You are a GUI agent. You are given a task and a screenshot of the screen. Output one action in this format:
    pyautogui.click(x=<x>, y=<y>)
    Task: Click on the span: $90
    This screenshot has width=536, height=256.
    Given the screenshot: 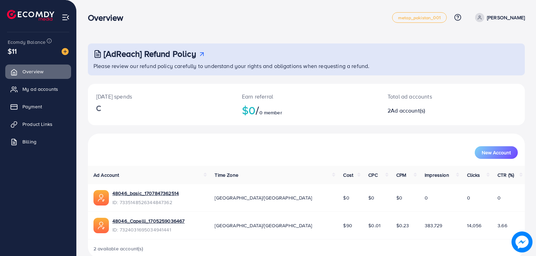 What is the action you would take?
    pyautogui.click(x=347, y=225)
    